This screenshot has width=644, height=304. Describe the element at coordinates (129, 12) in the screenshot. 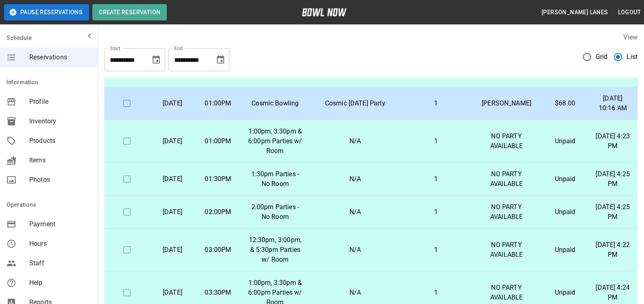

I see `button: Create Reservation` at that location.